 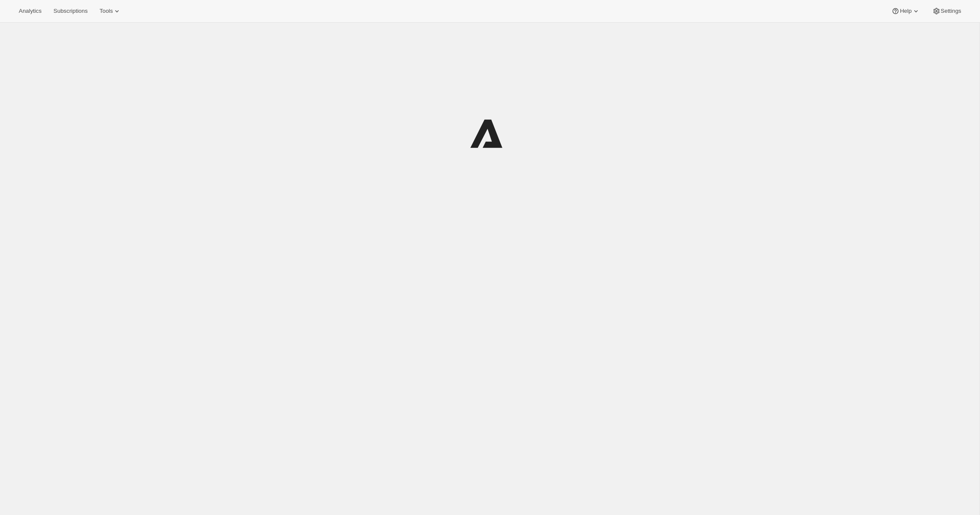 What do you see at coordinates (110, 11) in the screenshot?
I see `button: Tools` at bounding box center [110, 11].